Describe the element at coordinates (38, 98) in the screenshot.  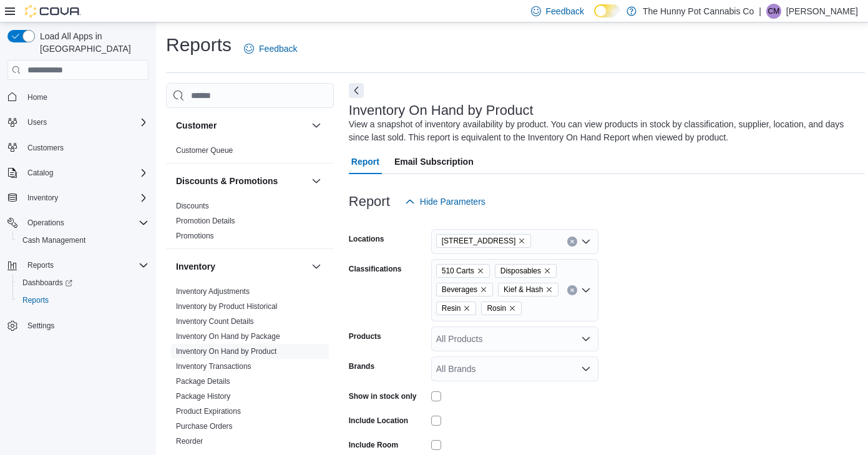
I see `a: Home` at that location.